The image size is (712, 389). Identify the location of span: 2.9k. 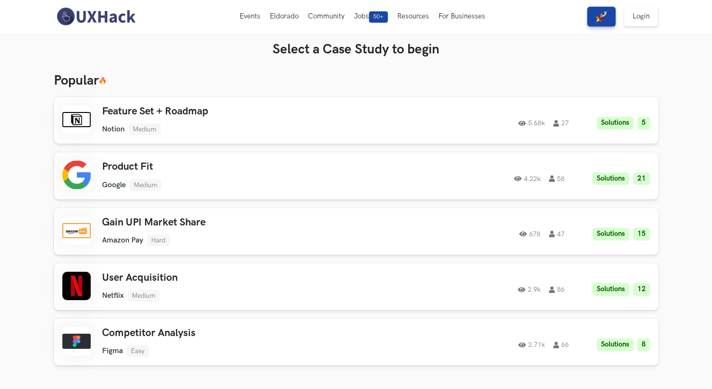
(529, 290).